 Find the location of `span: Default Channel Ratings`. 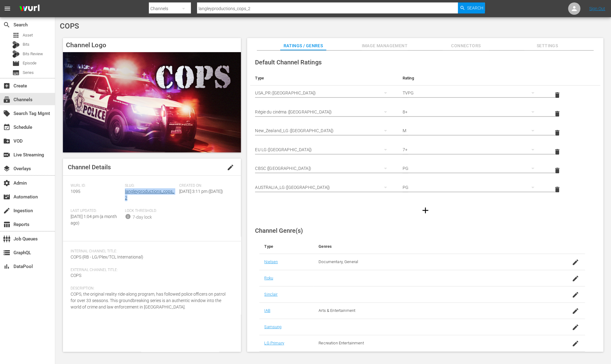

span: Default Channel Ratings is located at coordinates (288, 62).